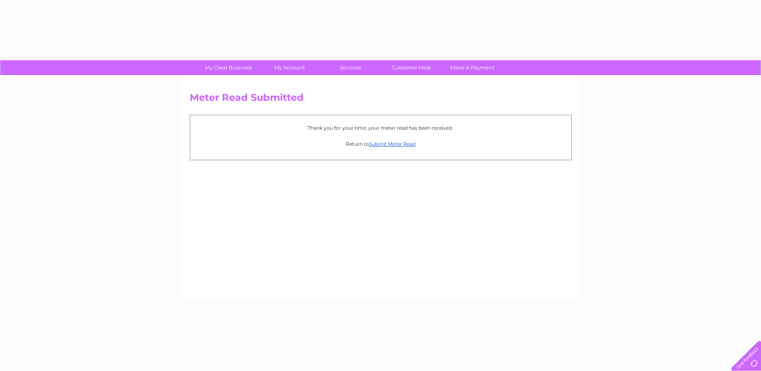 The width and height of the screenshot is (761, 371). What do you see at coordinates (392, 144) in the screenshot?
I see `a: Submit Meter Read` at bounding box center [392, 144].